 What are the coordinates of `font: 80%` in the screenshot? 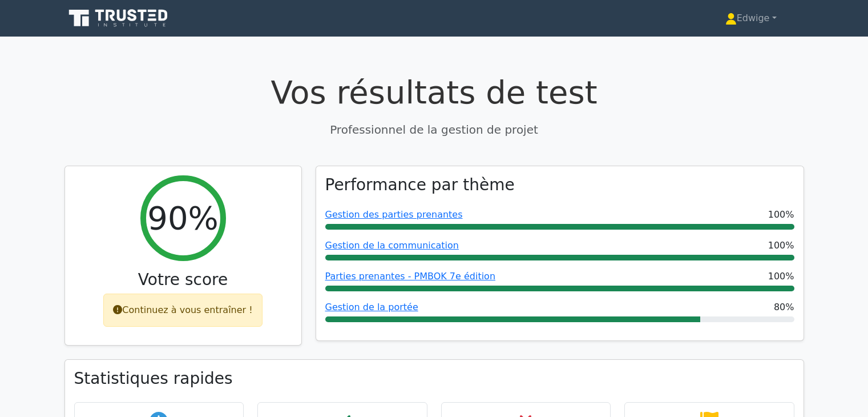 It's located at (784, 307).